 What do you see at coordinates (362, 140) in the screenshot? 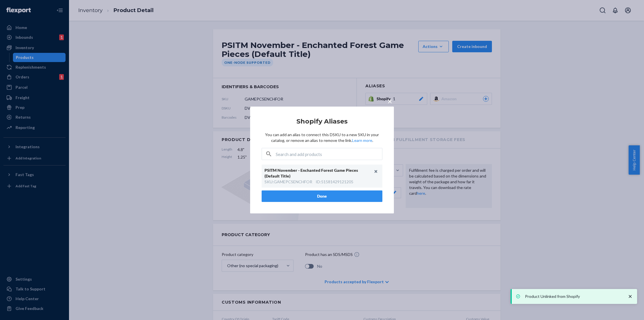
I see `a: Learn more` at bounding box center [362, 140].